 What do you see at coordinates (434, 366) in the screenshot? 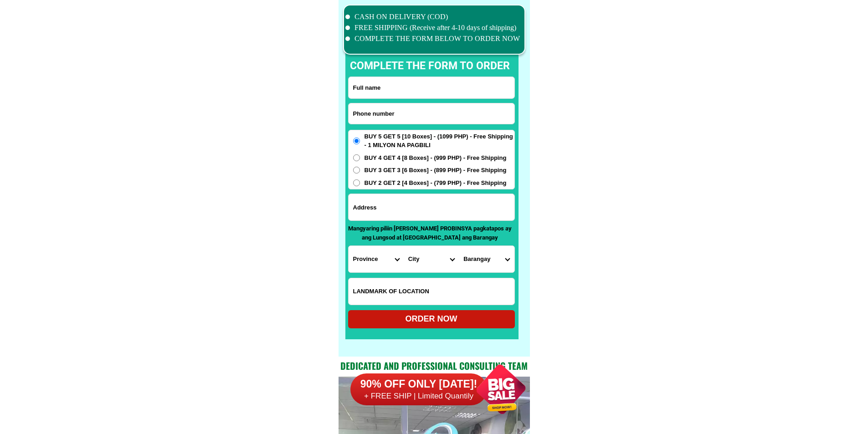
I see `h2: Dedicated and professional consulting team` at bounding box center [434, 366].